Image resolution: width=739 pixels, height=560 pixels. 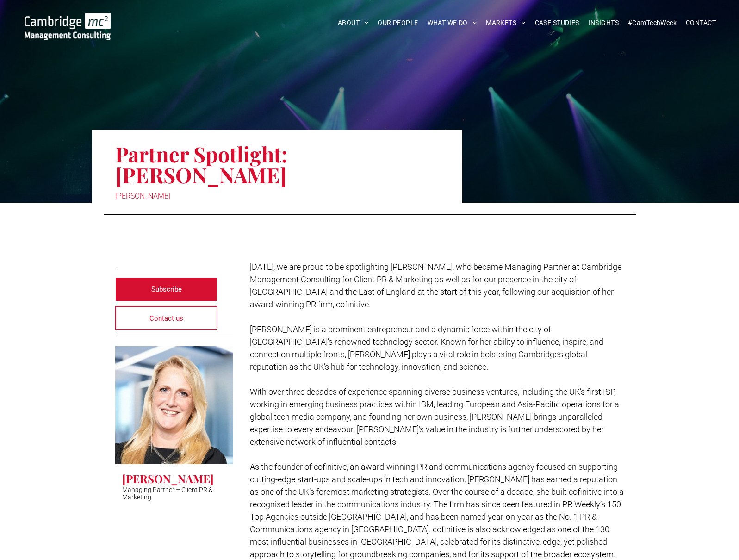 What do you see at coordinates (167, 289) in the screenshot?
I see `span: Subscribe` at bounding box center [167, 289].